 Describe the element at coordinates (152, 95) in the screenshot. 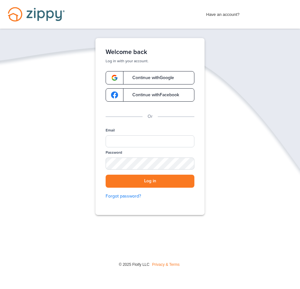

I see `span: Continue with Facebook` at that location.